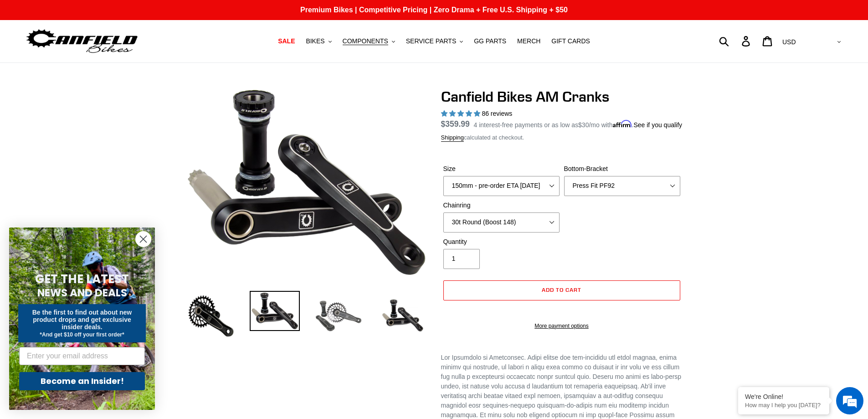 The height and width of the screenshot is (419, 868). I want to click on button: SERVICE PARTS, so click(434, 41).